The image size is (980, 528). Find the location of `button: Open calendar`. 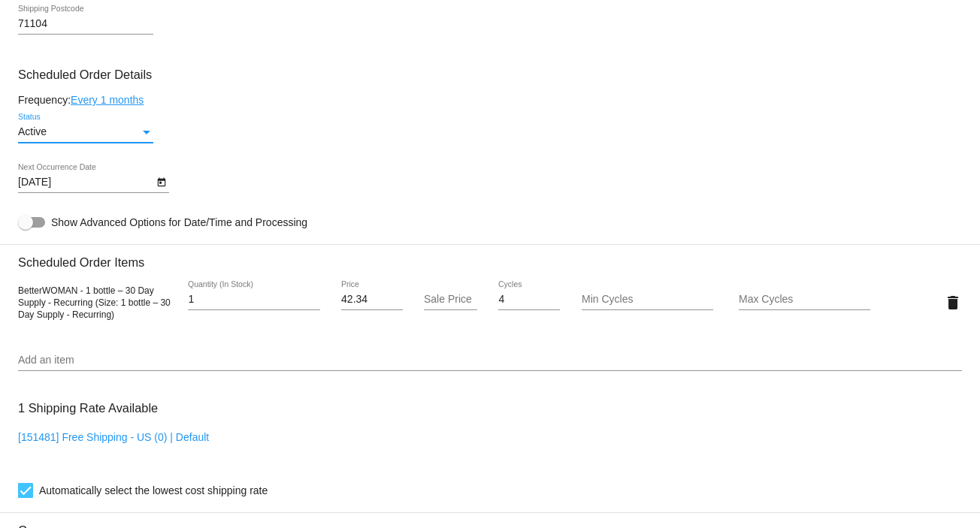

button: Open calendar is located at coordinates (161, 181).